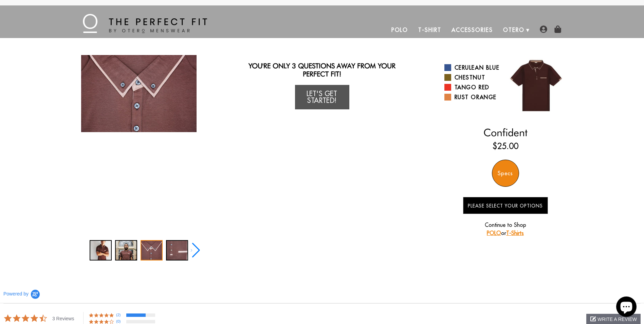 The width and height of the screenshot is (644, 324). Describe the element at coordinates (626, 307) in the screenshot. I see `inbox-online-store-chat: Shopify online store chat` at that location.